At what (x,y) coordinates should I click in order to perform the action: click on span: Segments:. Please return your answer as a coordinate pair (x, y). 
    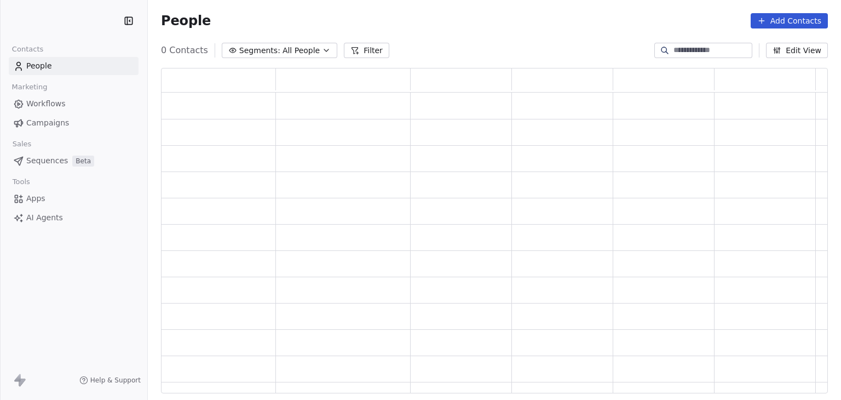
    Looking at the image, I should click on (259, 50).